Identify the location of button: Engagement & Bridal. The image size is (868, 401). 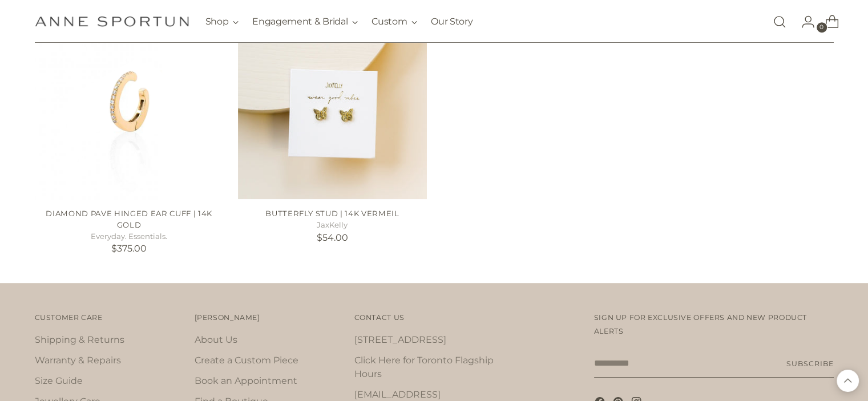
(305, 22).